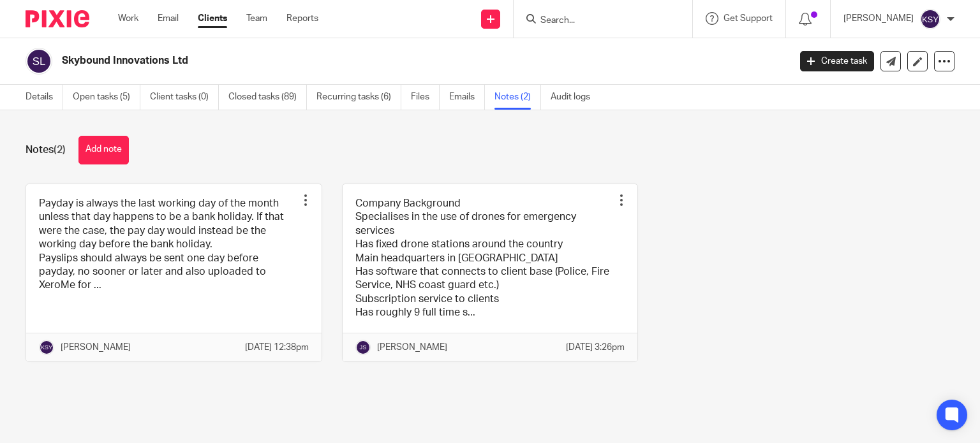 The image size is (980, 443). I want to click on a: Clients, so click(212, 18).